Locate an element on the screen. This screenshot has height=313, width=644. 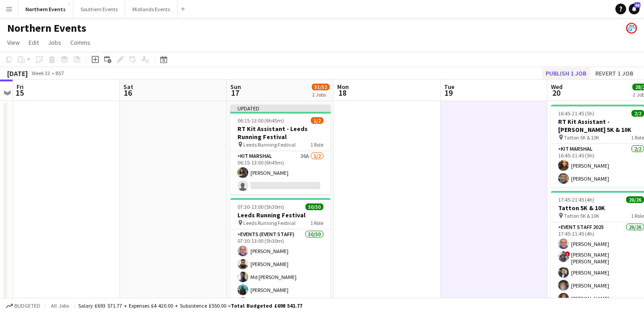
span: Wed is located at coordinates (557, 87).